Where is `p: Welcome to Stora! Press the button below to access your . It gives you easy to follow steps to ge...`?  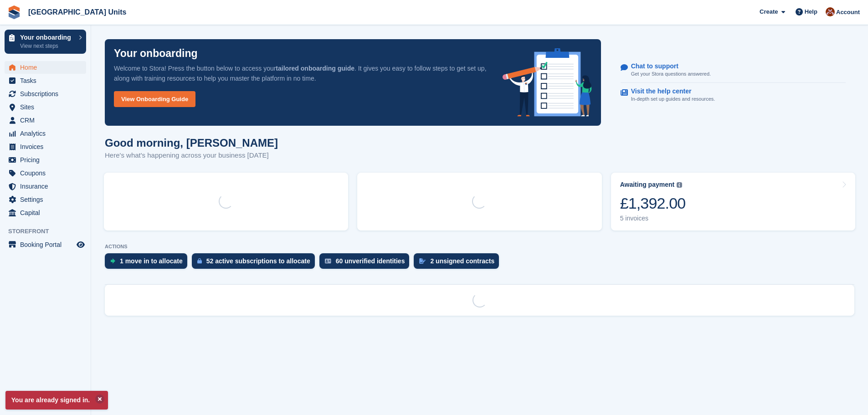 p: Welcome to Stora! Press the button below to access your . It gives you easy to follow steps to ge... is located at coordinates (301, 73).